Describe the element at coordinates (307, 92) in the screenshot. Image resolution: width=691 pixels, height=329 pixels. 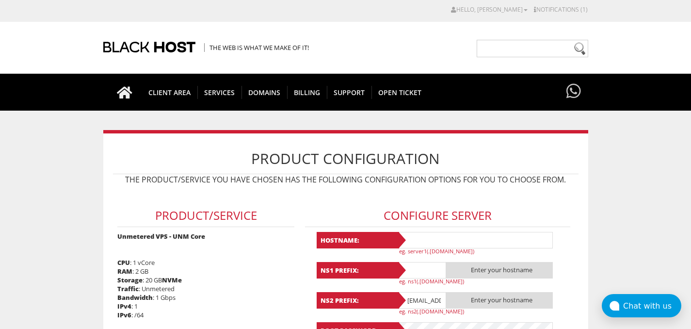
I see `span: Billing` at that location.